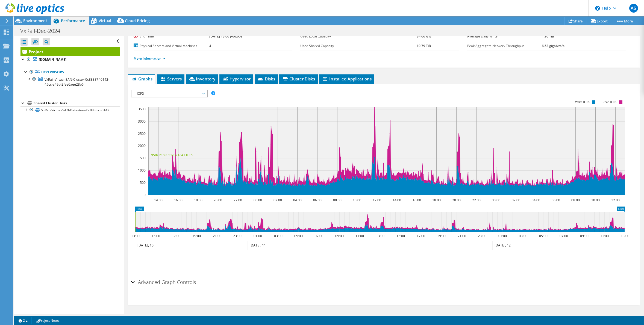 The width and height of the screenshot is (644, 325). I want to click on a: 2, so click(23, 320).